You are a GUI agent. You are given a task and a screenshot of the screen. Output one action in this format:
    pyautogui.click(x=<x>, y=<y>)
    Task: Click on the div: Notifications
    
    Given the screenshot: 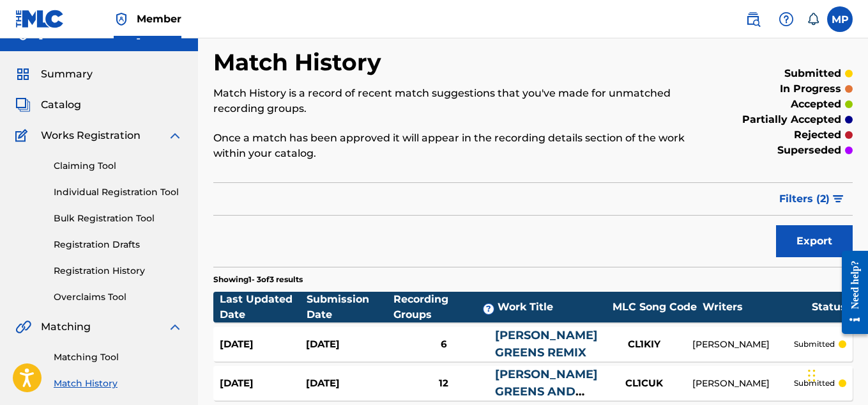 What is the action you would take?
    pyautogui.click(x=813, y=19)
    